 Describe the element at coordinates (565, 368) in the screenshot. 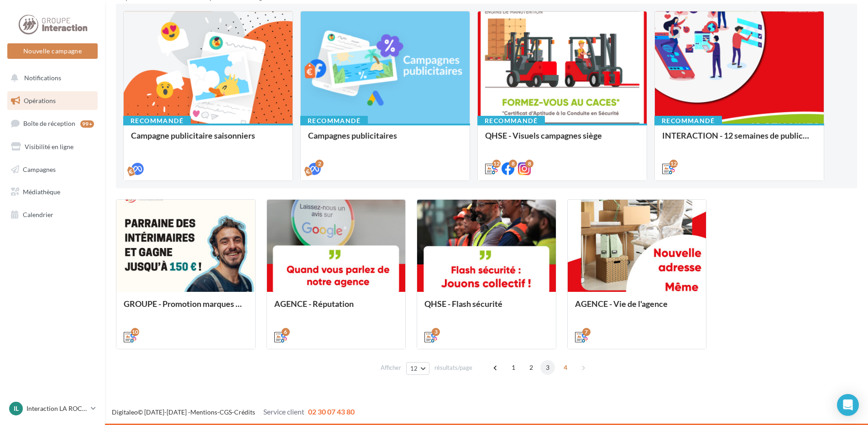

I see `span: 4` at that location.